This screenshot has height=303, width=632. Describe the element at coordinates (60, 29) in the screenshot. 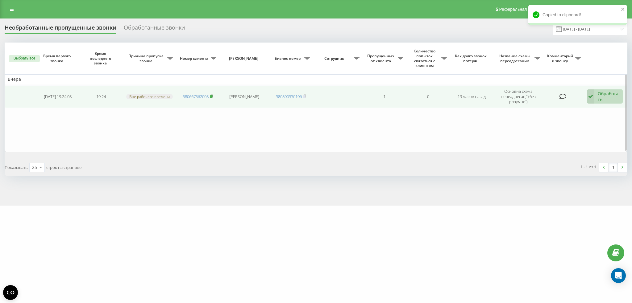

I see `div: Необработанные пропущенные звонки` at that location.